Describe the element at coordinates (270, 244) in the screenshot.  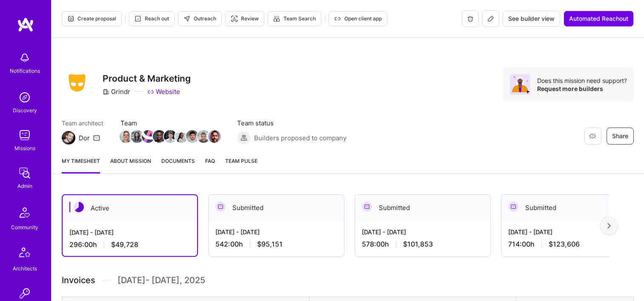
I see `span: $95,151` at that location.